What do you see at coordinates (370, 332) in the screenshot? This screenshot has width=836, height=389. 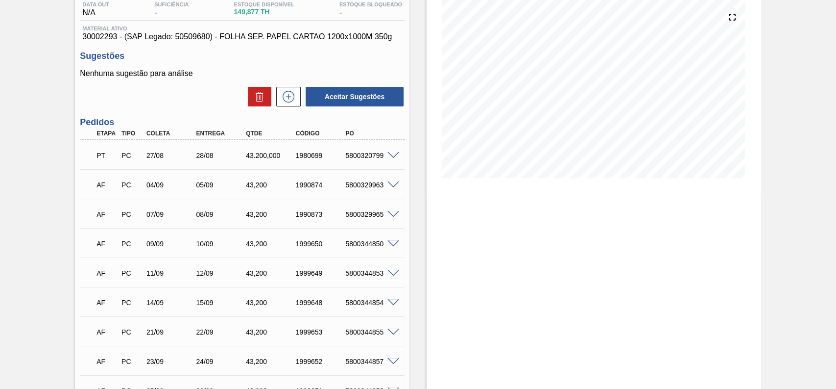 I see `div: 5800344855` at bounding box center [370, 332].